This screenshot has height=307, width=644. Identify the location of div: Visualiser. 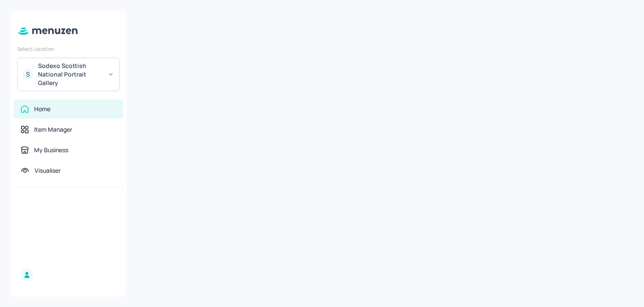
(47, 170).